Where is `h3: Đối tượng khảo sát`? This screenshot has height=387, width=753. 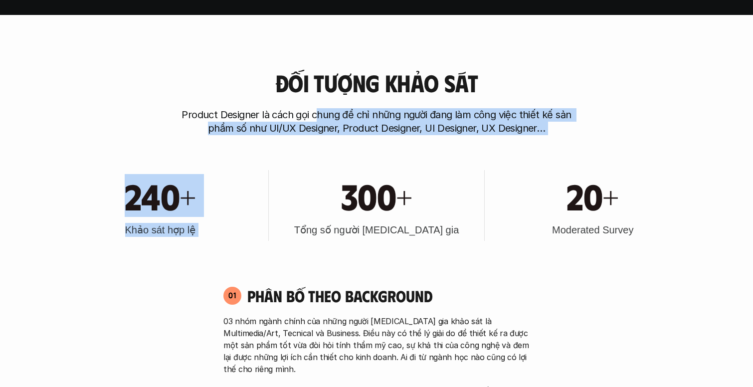
h3: Đối tượng khảo sát is located at coordinates (377, 83).